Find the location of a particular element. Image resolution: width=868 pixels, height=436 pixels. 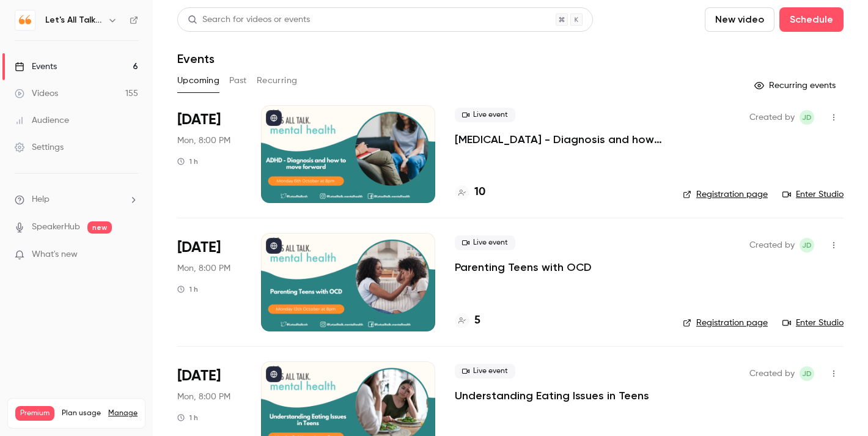

button: Upcoming is located at coordinates (198, 81).